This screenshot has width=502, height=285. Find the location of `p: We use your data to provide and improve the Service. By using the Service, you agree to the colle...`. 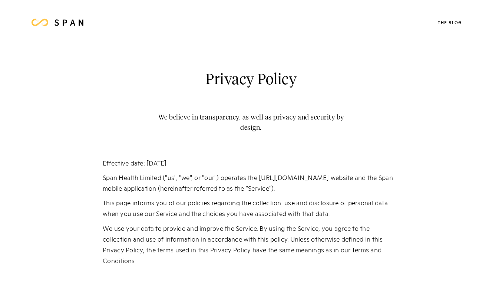

p: We use your data to provide and improve the Service. By using the Service, you agree to the colle... is located at coordinates (251, 244).